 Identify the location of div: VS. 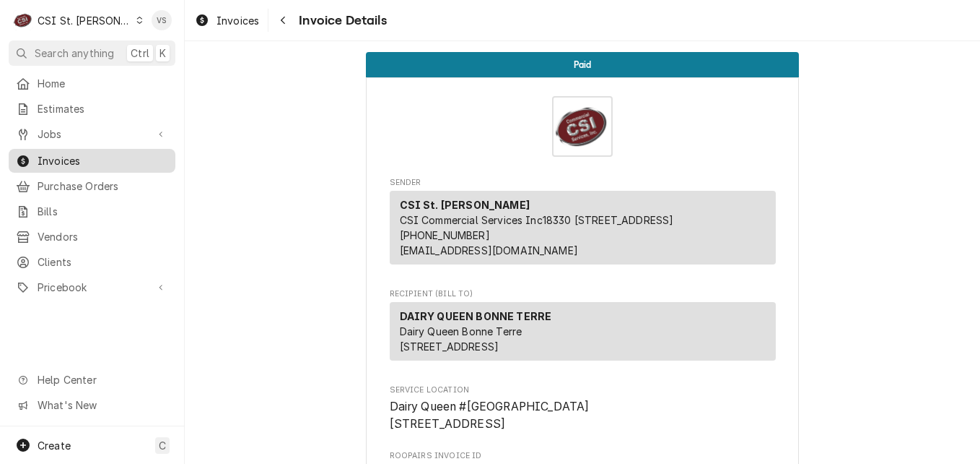
(161, 21).